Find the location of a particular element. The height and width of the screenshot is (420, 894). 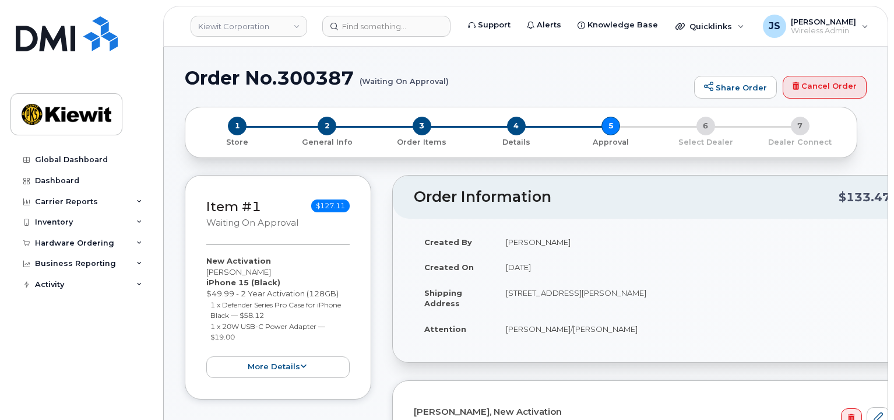

small: Waiting On Approval is located at coordinates (252, 223).